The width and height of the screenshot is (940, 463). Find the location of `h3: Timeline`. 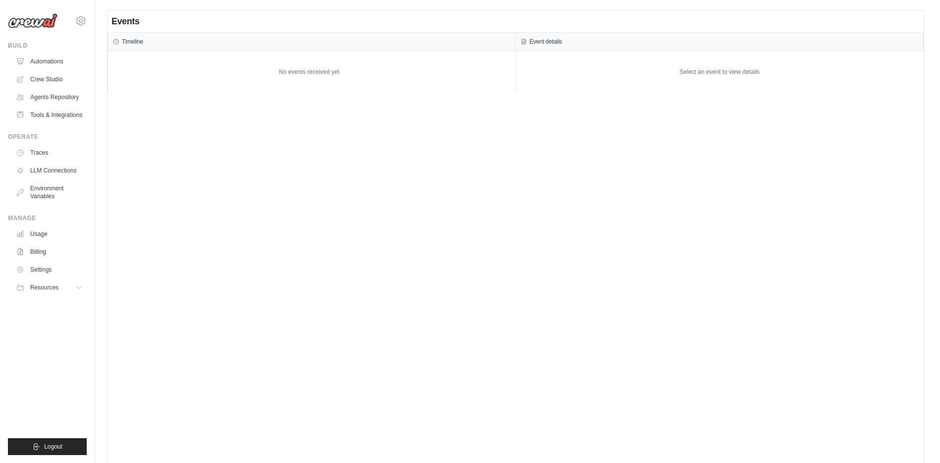

h3: Timeline is located at coordinates (132, 42).